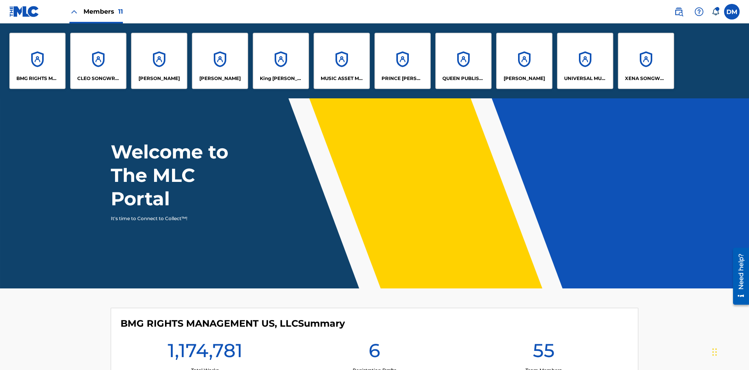  What do you see at coordinates (463, 61) in the screenshot?
I see `a: AccountsQUEEN PUBLISHA` at bounding box center [463, 61].